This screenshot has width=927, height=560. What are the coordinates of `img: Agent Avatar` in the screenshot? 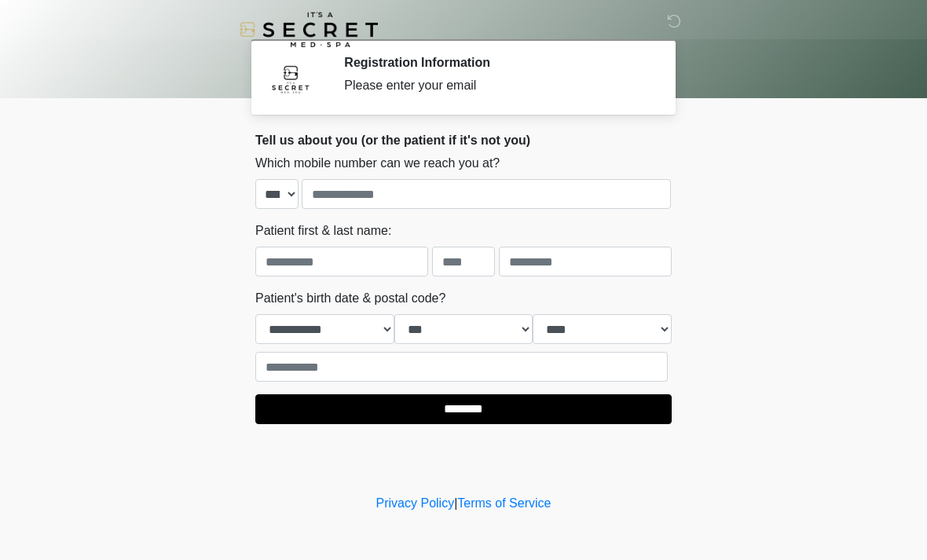 It's located at (290, 78).